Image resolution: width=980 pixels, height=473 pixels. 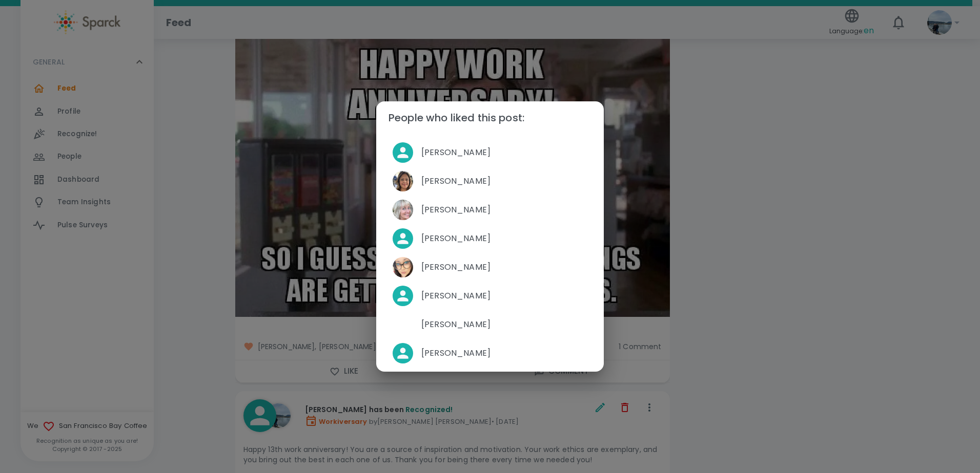 I want to click on img: Picture of Linda Chock, so click(x=402, y=210).